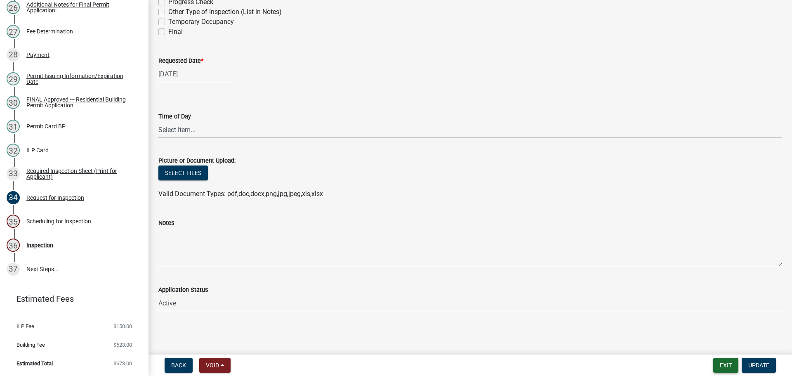 The image size is (792, 376). I want to click on label: Other Type of Inspection (List in Notes), so click(225, 12).